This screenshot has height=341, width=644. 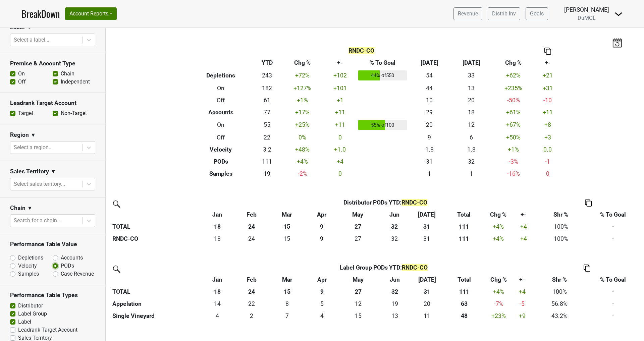 I want to click on h3: Performance Table Types, so click(x=52, y=295).